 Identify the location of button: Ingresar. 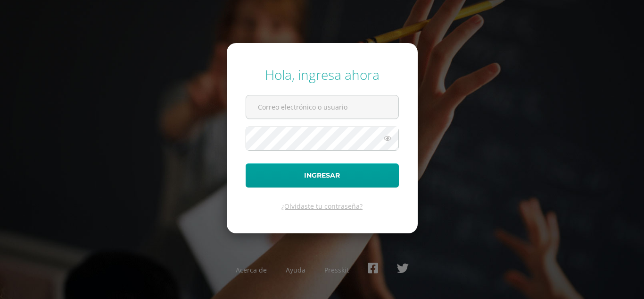
(322, 175).